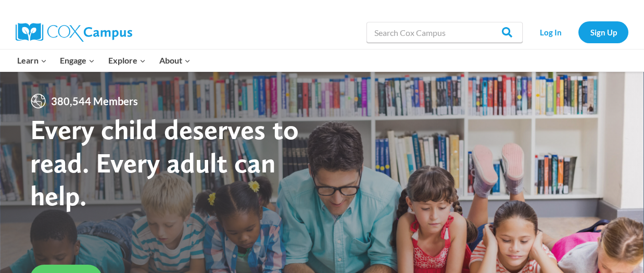 Image resolution: width=644 pixels, height=273 pixels. What do you see at coordinates (77, 60) in the screenshot?
I see `span: Engage` at bounding box center [77, 60].